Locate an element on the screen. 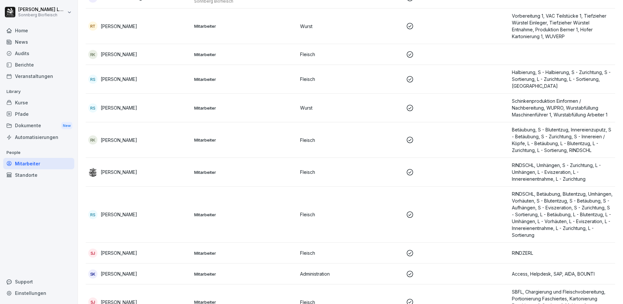 This screenshot has height=304, width=623. div: Veranstaltungen is located at coordinates (39, 76).